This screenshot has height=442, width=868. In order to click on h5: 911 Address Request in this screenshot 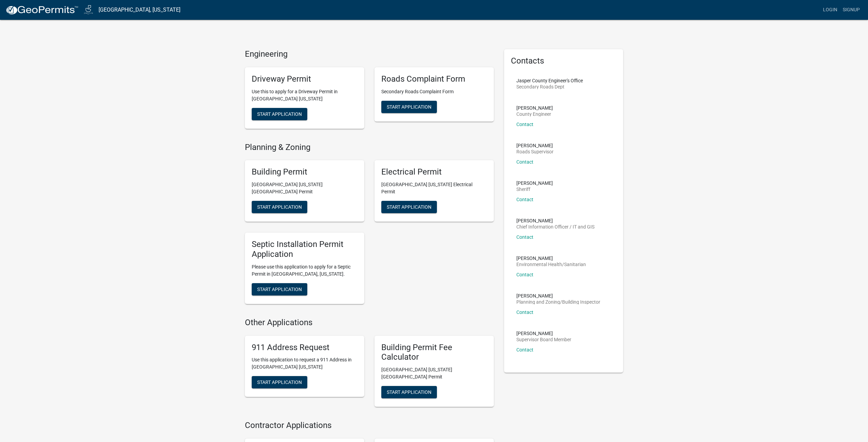, I will do `click(304, 347)`.